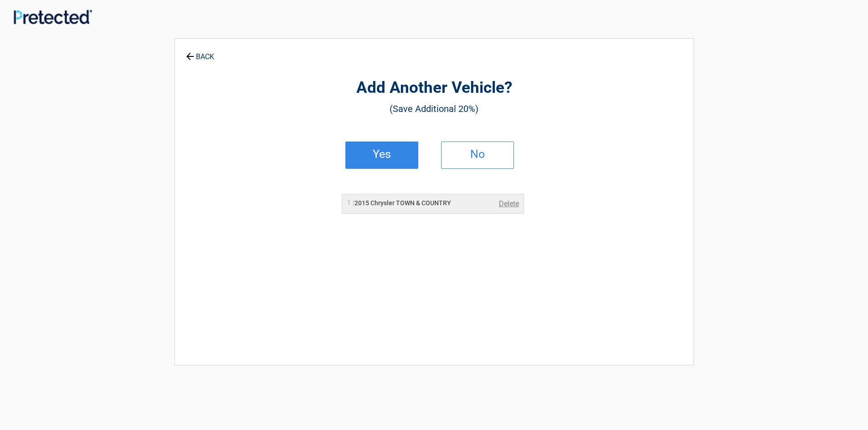 Image resolution: width=868 pixels, height=430 pixels. I want to click on img: Main Logo, so click(53, 17).